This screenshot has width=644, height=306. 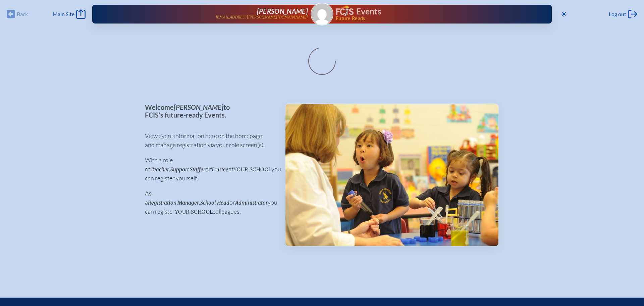 What do you see at coordinates (210, 140) in the screenshot?
I see `p: View event information here on the homepage and manage registration via your role screen(s).` at bounding box center [210, 140].